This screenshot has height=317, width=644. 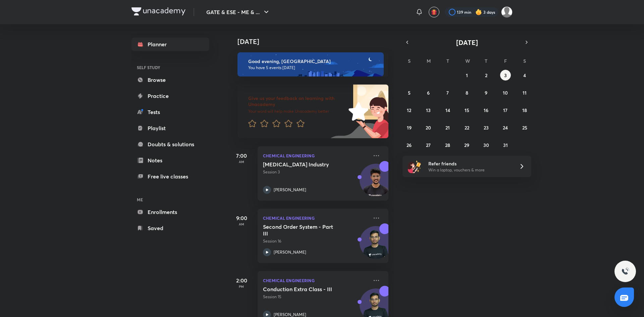 I want to click on p: PM, so click(x=242, y=286).